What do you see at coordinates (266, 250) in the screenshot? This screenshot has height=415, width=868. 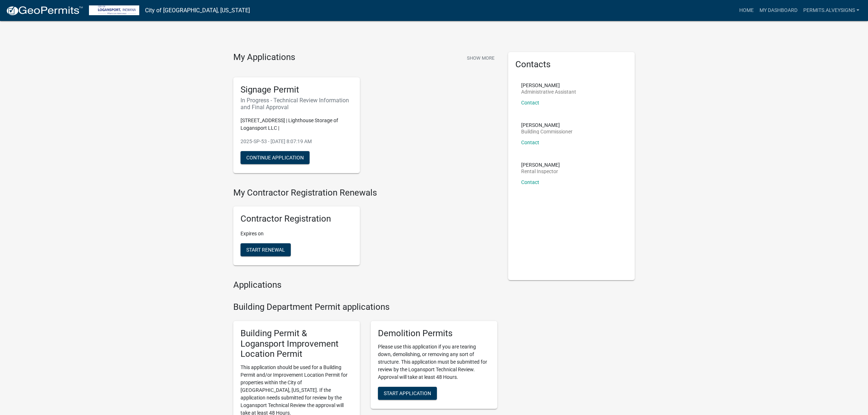 I see `span: Start Renewal` at bounding box center [266, 250].